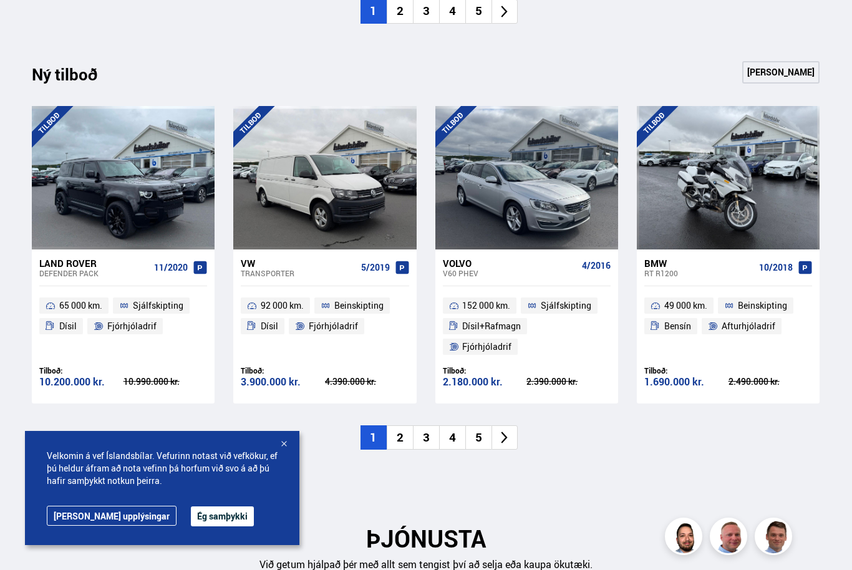 The width and height of the screenshot is (852, 570). I want to click on div: V60 PHEV, so click(509, 273).